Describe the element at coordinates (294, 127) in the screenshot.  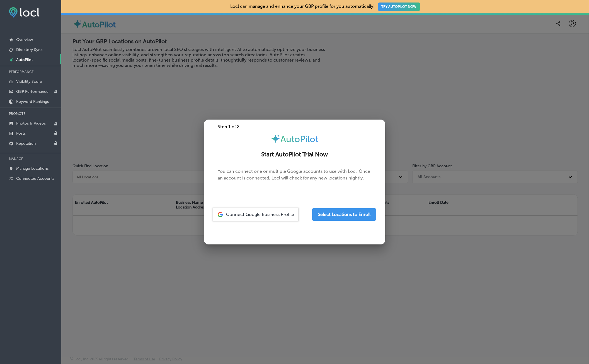
I see `div: Step 1 of 2` at that location.